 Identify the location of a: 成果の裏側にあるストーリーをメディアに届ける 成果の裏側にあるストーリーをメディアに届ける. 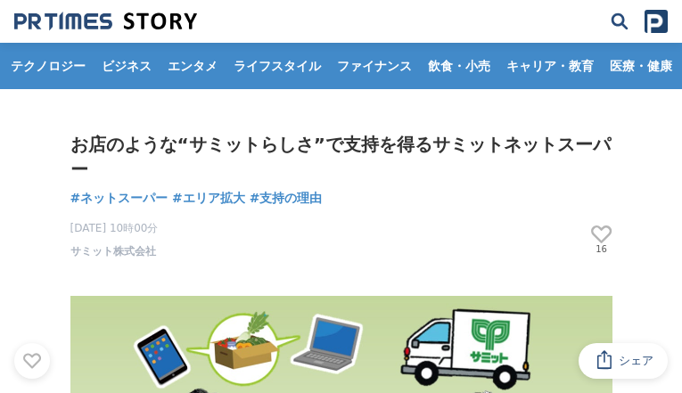
(105, 21).